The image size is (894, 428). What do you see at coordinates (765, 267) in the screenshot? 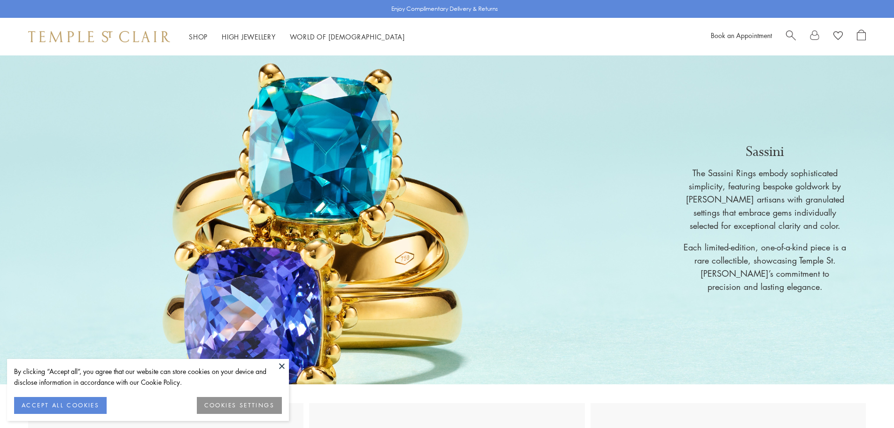
I see `p: Each limited-edition, one-of-a-kind piece is a rare collectible, showcasing Temple St. [PERSON_NA...` at bounding box center [765, 267].